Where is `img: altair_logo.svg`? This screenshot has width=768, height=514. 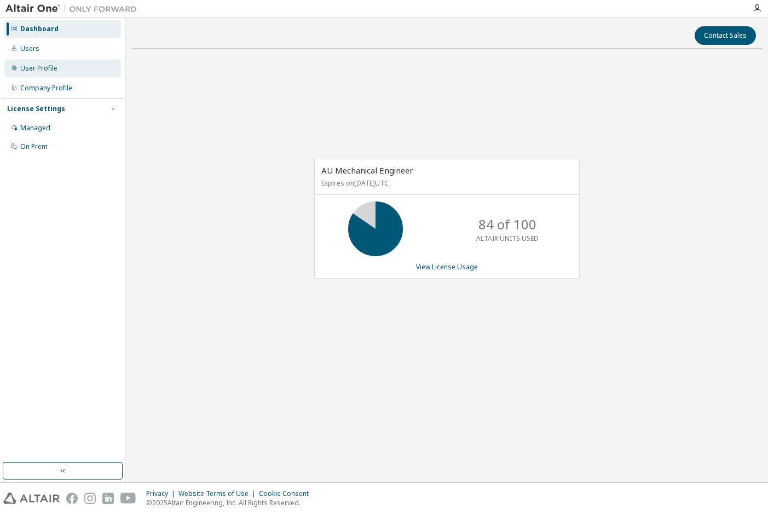 img: altair_logo.svg is located at coordinates (31, 498).